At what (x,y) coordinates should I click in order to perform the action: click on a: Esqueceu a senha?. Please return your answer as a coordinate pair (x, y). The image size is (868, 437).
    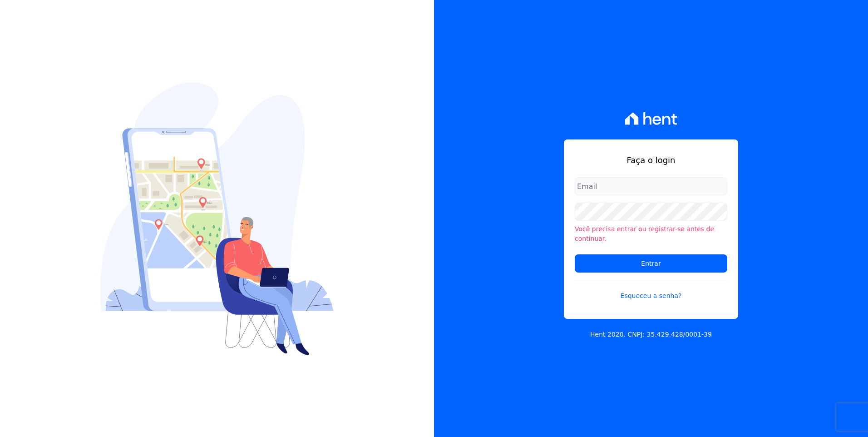
    Looking at the image, I should click on (650, 290).